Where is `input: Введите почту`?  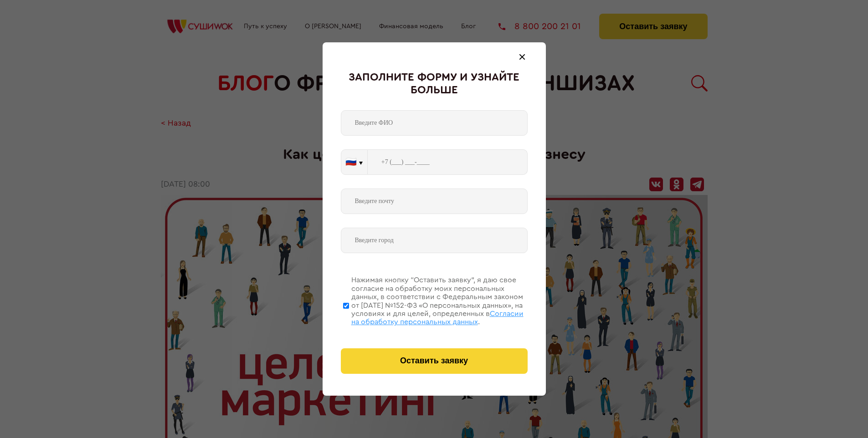 input: Введите почту is located at coordinates (434, 202).